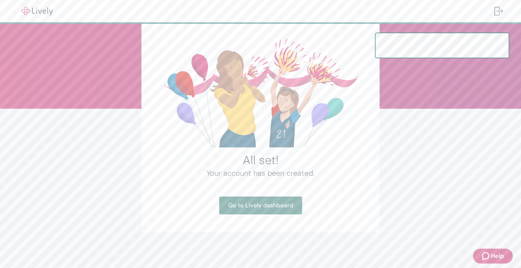 Image resolution: width=521 pixels, height=268 pixels. Describe the element at coordinates (486, 256) in the screenshot. I see `svg: Zendesk support icon` at that location.